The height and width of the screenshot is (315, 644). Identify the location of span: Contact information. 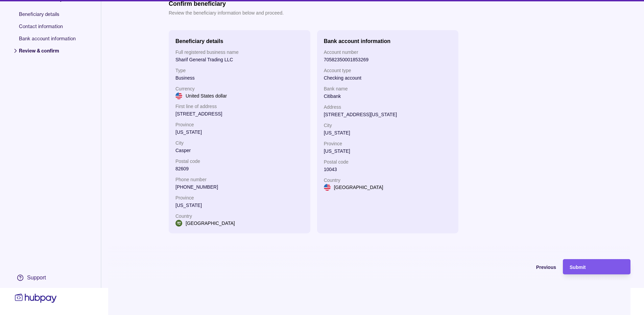
(47, 29).